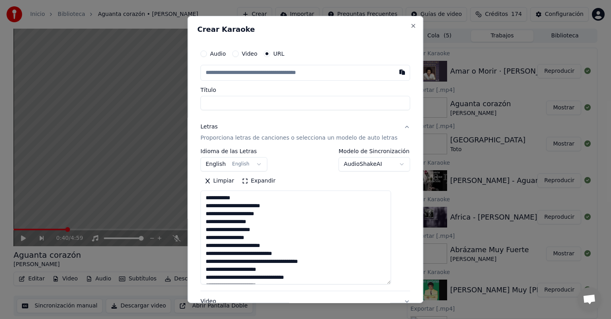 The height and width of the screenshot is (319, 611). Describe the element at coordinates (219, 181) in the screenshot. I see `button: Limpiar` at that location.